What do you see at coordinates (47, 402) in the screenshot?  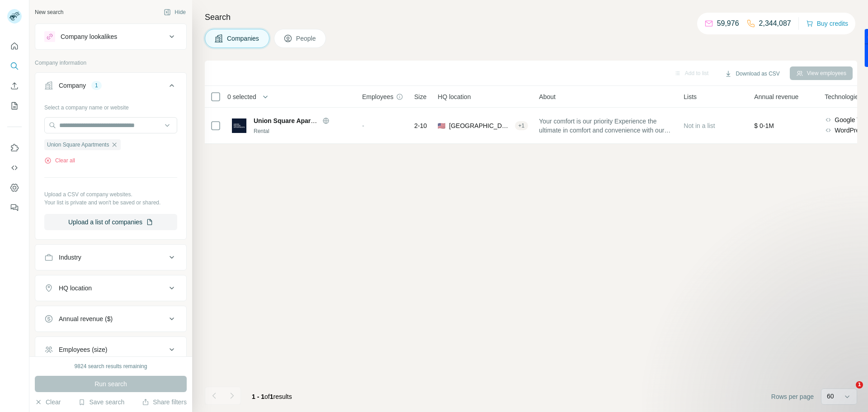 I see `button: Clear` at bounding box center [47, 402].